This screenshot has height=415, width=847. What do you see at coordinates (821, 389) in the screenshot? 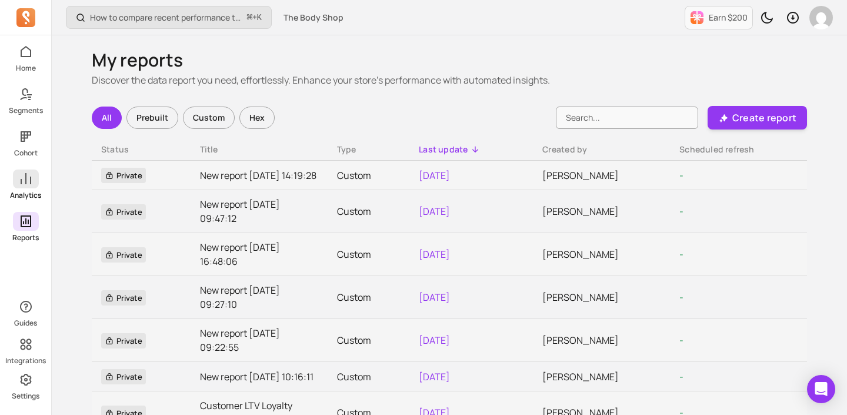
I see `div: Open Intercom Messenger` at bounding box center [821, 389].